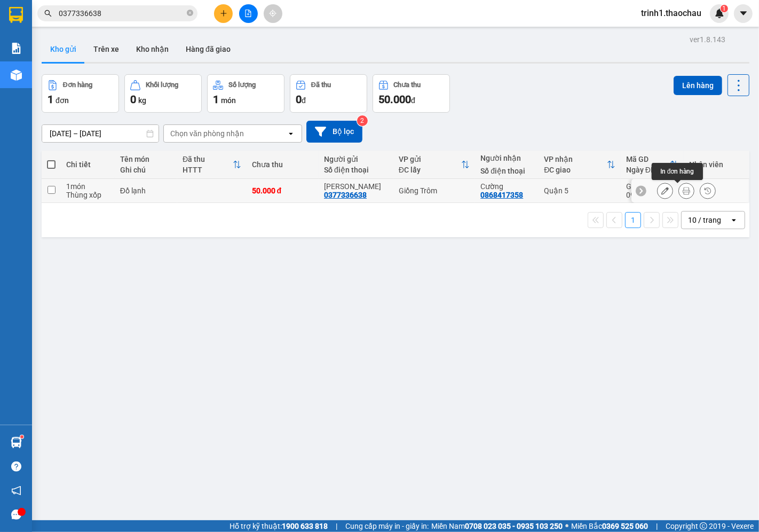 The height and width of the screenshot is (532, 759). What do you see at coordinates (411, 93) in the screenshot?
I see `button: Chưa thu50.000đ` at bounding box center [411, 93].